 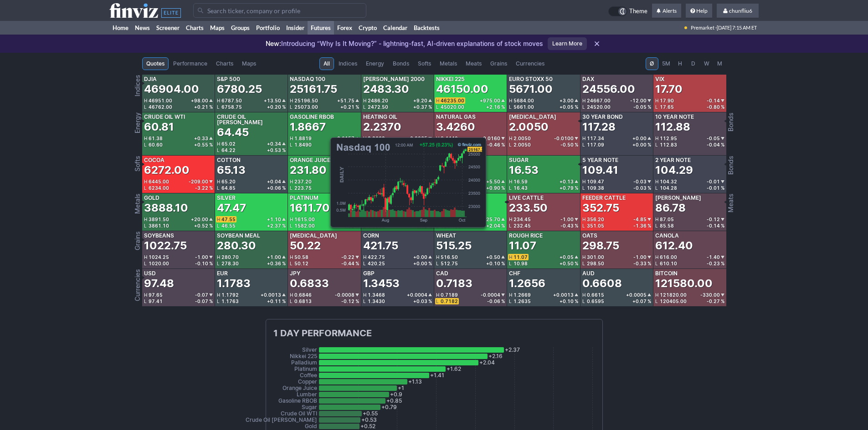 What do you see at coordinates (201, 138) in the screenshot?
I see `span: +0.33` at bounding box center [201, 138].